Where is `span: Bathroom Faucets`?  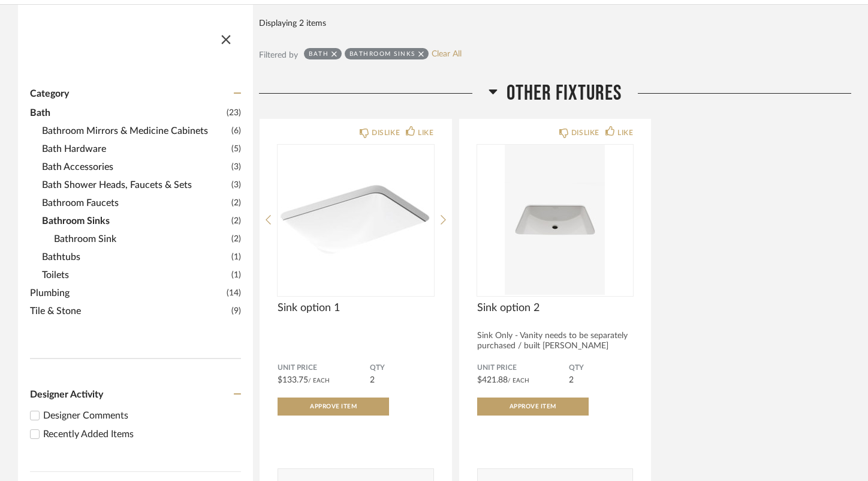
span: Bathroom Faucets is located at coordinates (135, 203).